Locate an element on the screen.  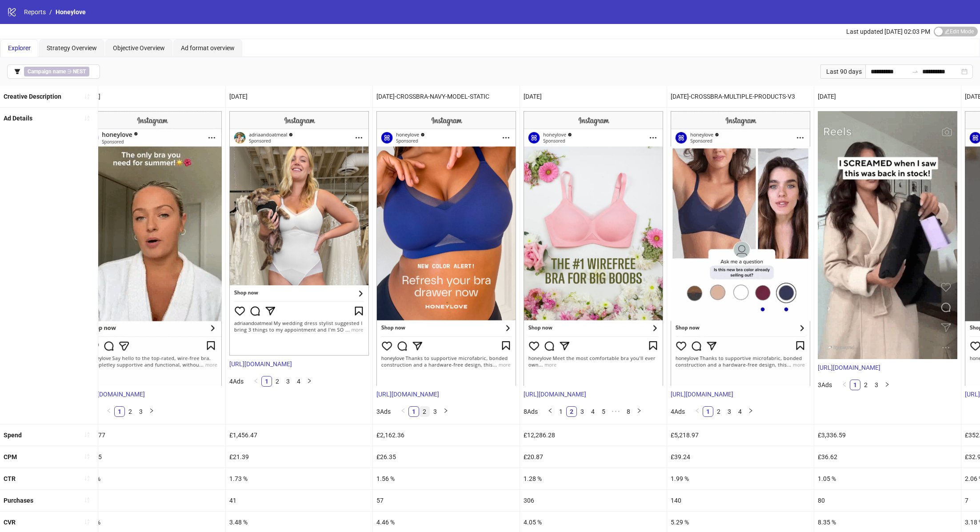
div: 1.99 % is located at coordinates (740, 479).